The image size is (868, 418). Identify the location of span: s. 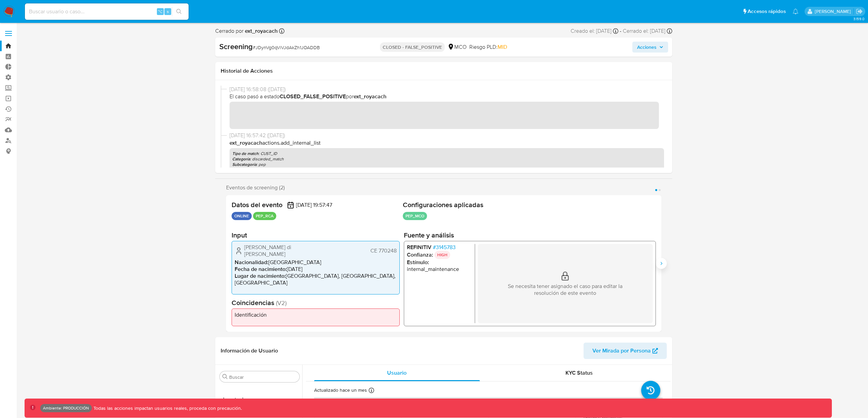
(168, 11).